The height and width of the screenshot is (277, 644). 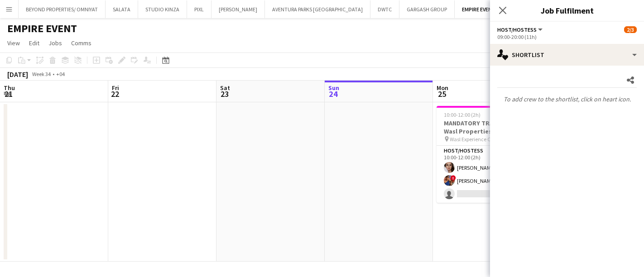 What do you see at coordinates (81, 43) in the screenshot?
I see `span: Comms` at bounding box center [81, 43].